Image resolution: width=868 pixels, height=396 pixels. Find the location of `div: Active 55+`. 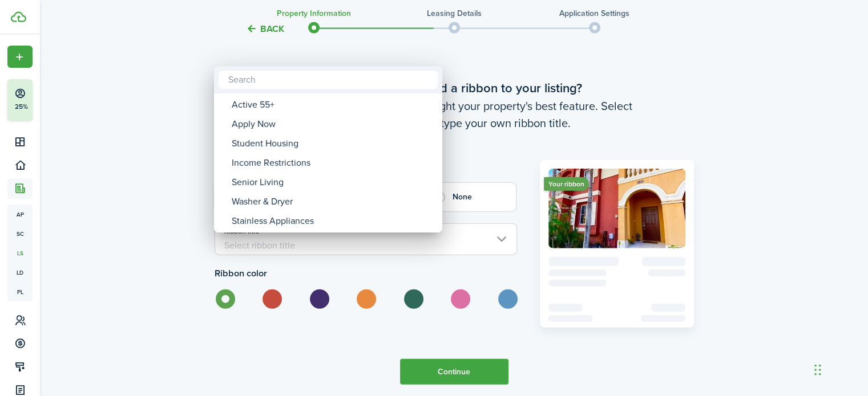

div: Active 55+ is located at coordinates (333, 105).